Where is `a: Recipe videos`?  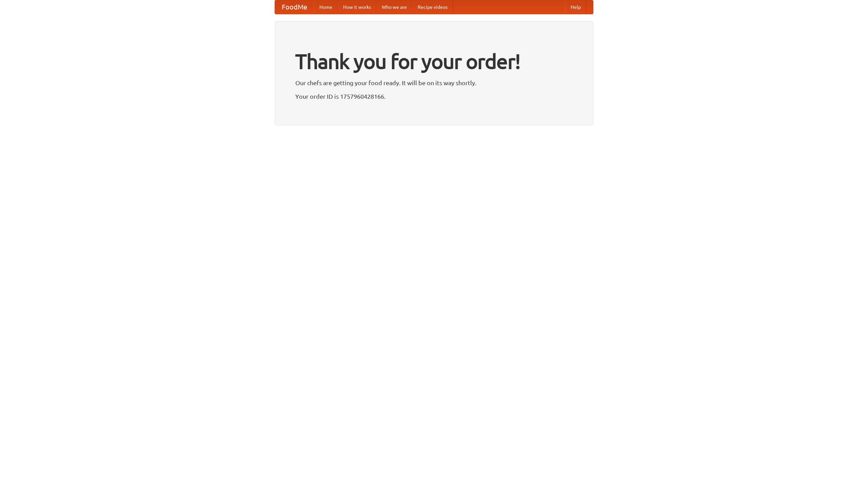 a: Recipe videos is located at coordinates (433, 7).